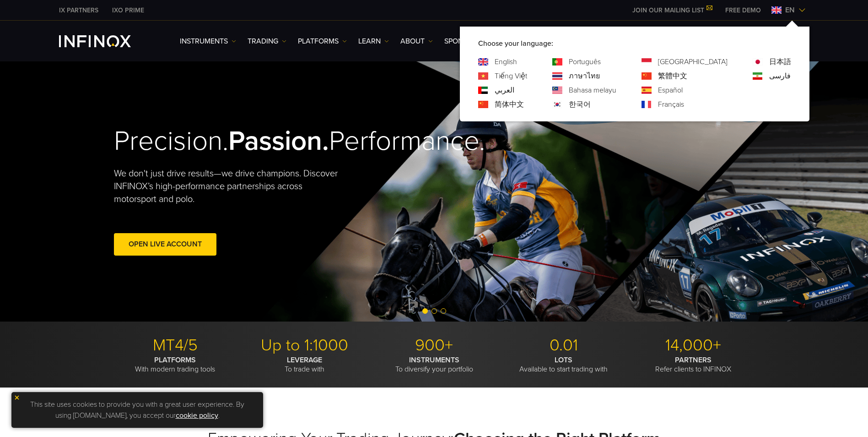  Describe the element at coordinates (175, 364) in the screenshot. I see `p: With modern trading tools` at that location.